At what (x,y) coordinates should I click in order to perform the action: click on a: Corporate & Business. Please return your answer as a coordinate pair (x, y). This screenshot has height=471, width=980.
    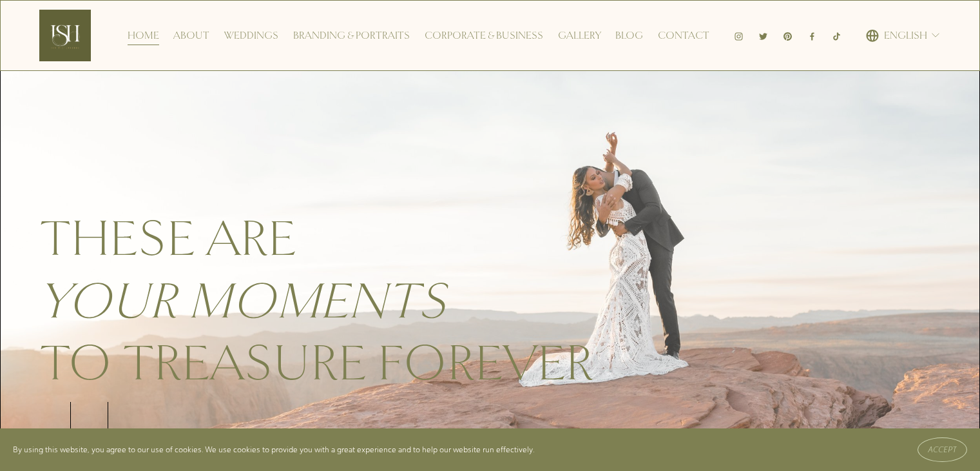
    Looking at the image, I should click on (484, 35).